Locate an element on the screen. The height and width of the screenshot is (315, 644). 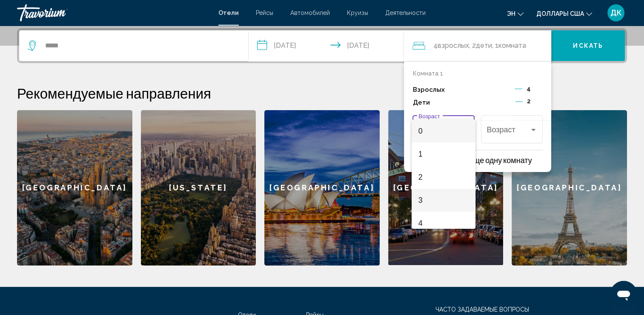
span: 2 is located at coordinates (444, 177).